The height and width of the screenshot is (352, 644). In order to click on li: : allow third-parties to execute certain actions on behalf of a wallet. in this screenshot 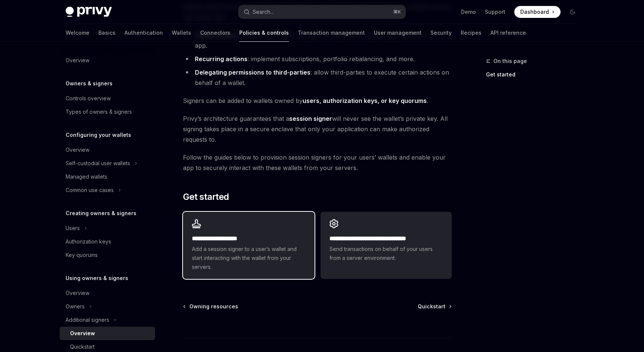, I will do `click(317, 78)`.